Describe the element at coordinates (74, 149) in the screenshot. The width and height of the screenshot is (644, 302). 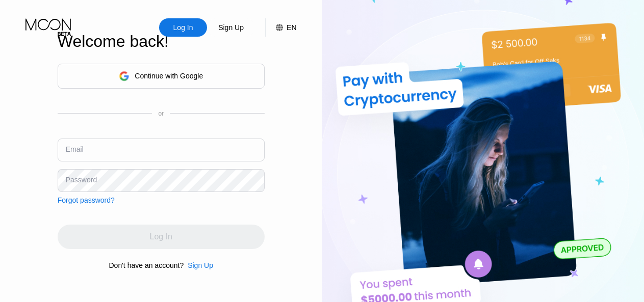
I see `div: Email` at that location.